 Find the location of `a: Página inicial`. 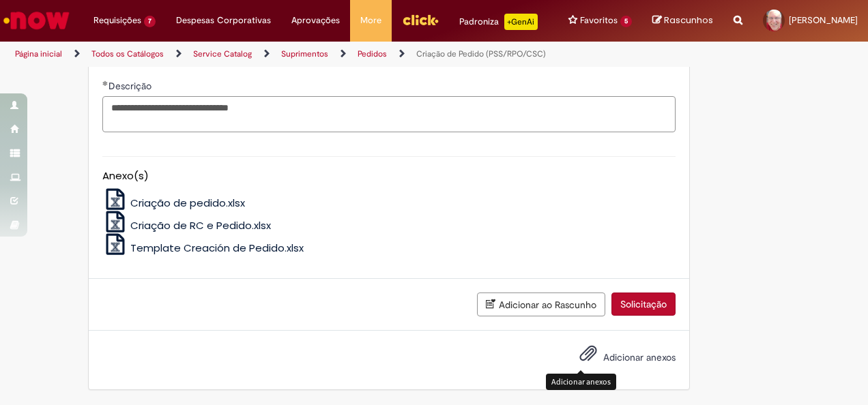

a: Página inicial is located at coordinates (38, 54).